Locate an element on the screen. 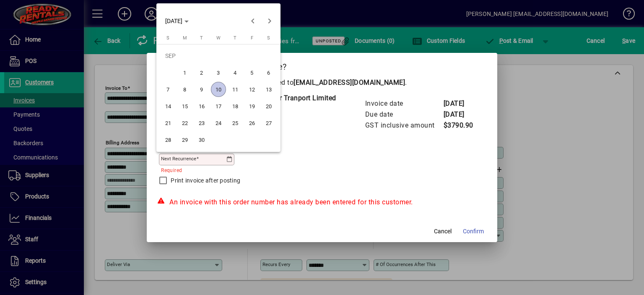 This screenshot has height=295, width=644. button: Fri Sep 05 2025 is located at coordinates (252, 73).